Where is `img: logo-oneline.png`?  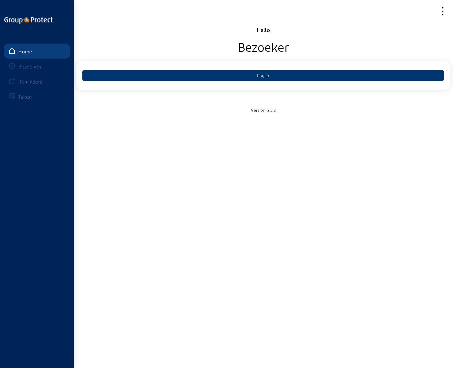 img: logo-oneline.png is located at coordinates (28, 20).